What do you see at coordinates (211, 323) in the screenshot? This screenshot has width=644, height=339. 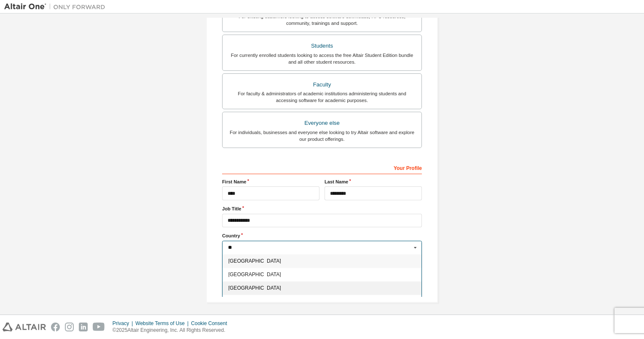 I see `div: Cookie Consent` at bounding box center [211, 323].